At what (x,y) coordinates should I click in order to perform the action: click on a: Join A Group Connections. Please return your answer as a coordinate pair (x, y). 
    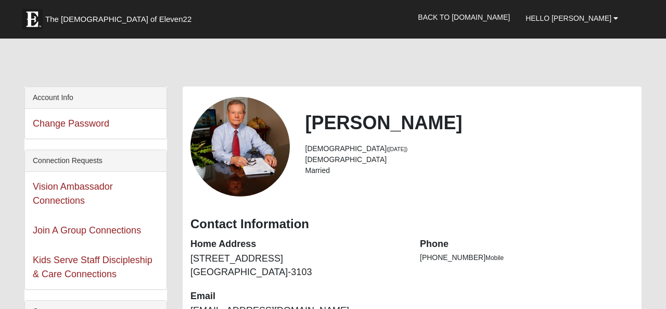
    Looking at the image, I should click on (87, 230).